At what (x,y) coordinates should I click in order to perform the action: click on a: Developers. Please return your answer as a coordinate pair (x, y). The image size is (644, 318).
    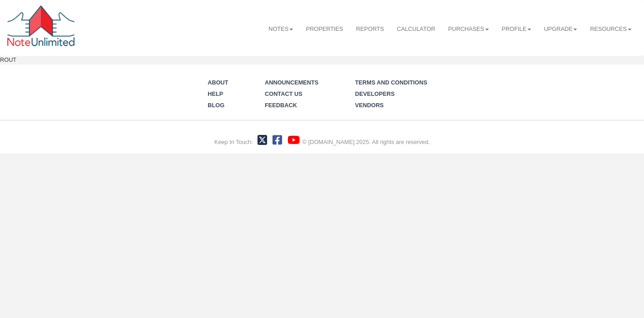
    Looking at the image, I should click on (375, 94).